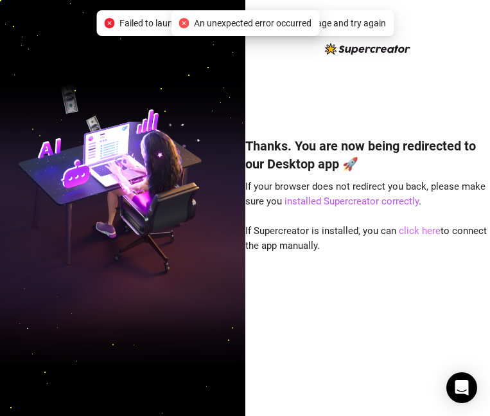 The image size is (490, 416). What do you see at coordinates (367, 49) in the screenshot?
I see `img: logo-BBDzfeDw.svg` at bounding box center [367, 49].